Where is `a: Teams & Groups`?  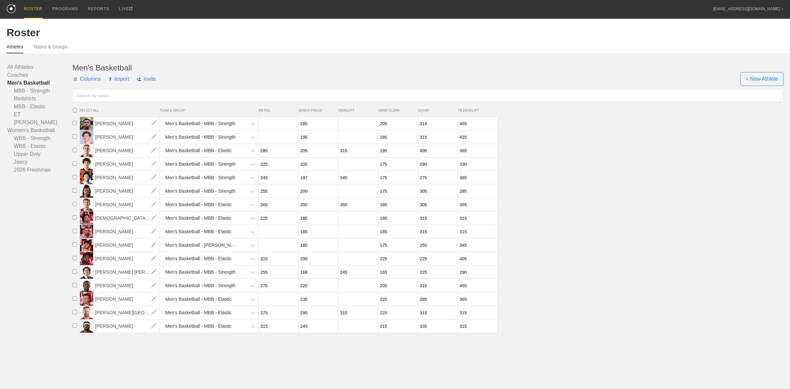 a: Teams & Groups is located at coordinates (50, 48).